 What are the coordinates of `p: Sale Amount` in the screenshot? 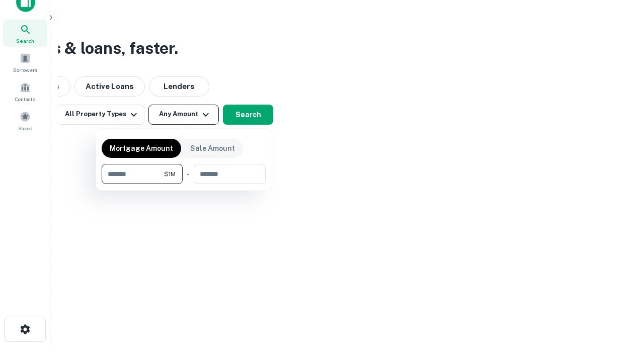 It's located at (213, 148).